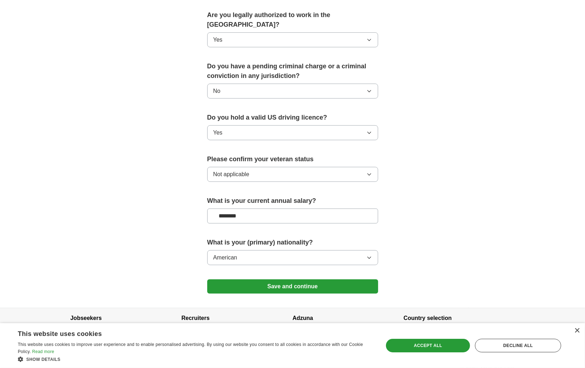 The image size is (585, 368). What do you see at coordinates (293, 287) in the screenshot?
I see `button: Save and continue` at bounding box center [293, 287].